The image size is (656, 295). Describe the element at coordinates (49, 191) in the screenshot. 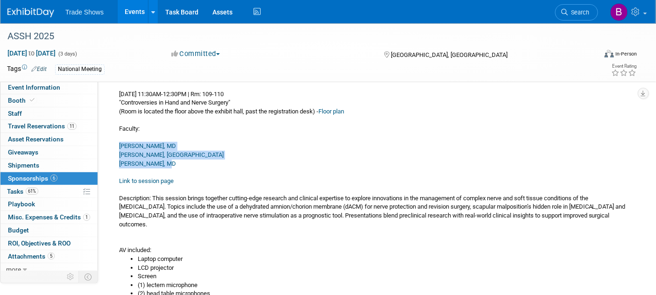

I see `a: Tasks61%` at that location.